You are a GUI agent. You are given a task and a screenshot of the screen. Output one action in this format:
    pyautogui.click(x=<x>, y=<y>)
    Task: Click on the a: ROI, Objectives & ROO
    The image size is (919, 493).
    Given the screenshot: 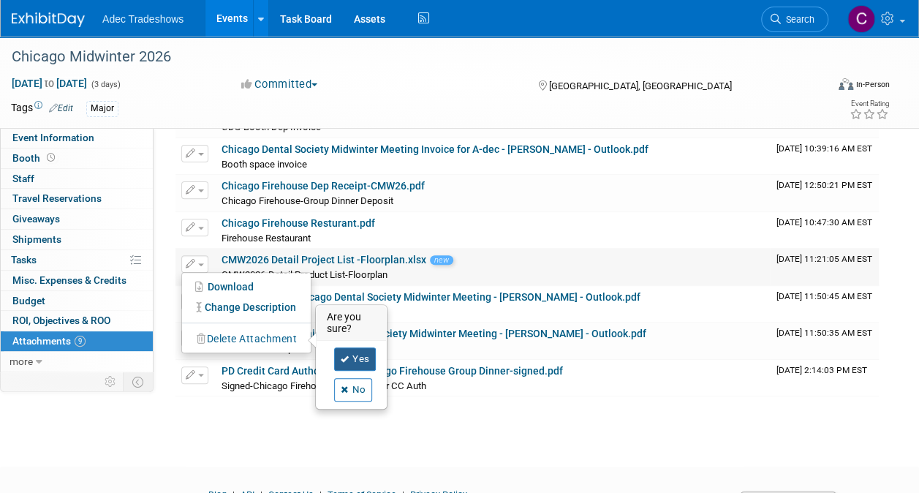 What is the action you would take?
    pyautogui.click(x=77, y=320)
    